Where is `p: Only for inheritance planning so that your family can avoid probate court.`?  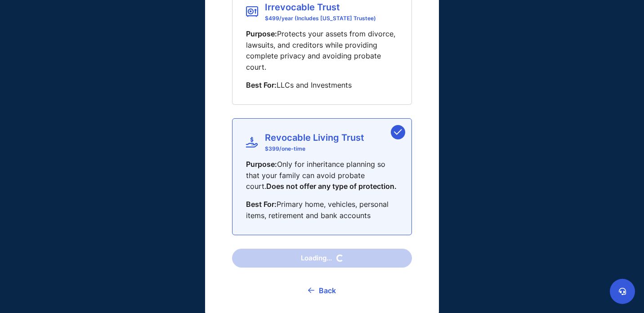 p: Only for inheritance planning so that your family can avoid probate court. is located at coordinates (322, 176).